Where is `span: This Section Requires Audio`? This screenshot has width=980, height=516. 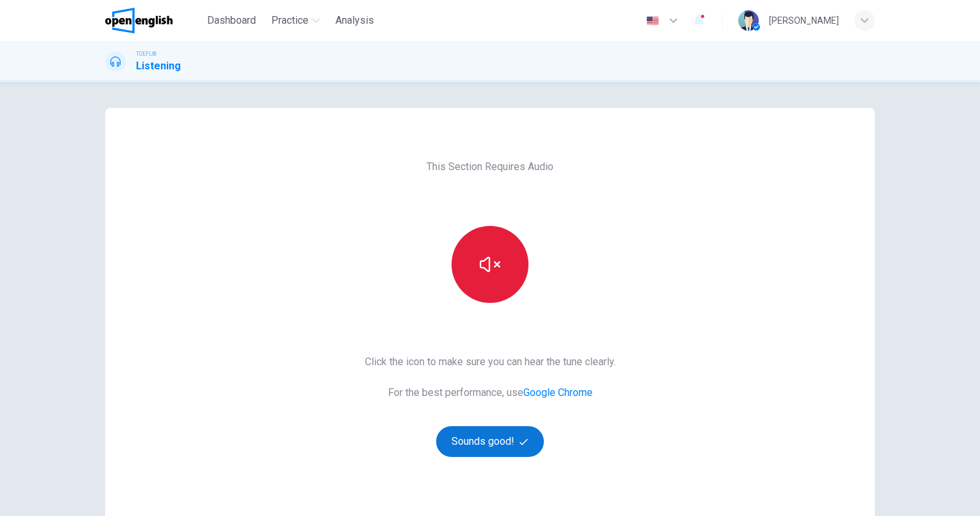
span: This Section Requires Audio is located at coordinates (490, 167).